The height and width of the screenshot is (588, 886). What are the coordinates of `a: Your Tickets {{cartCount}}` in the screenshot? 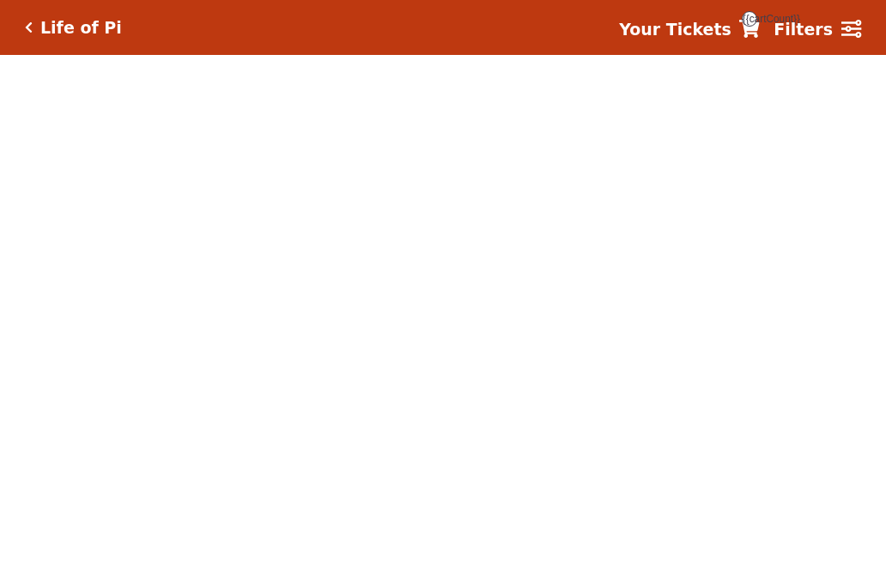 It's located at (690, 29).